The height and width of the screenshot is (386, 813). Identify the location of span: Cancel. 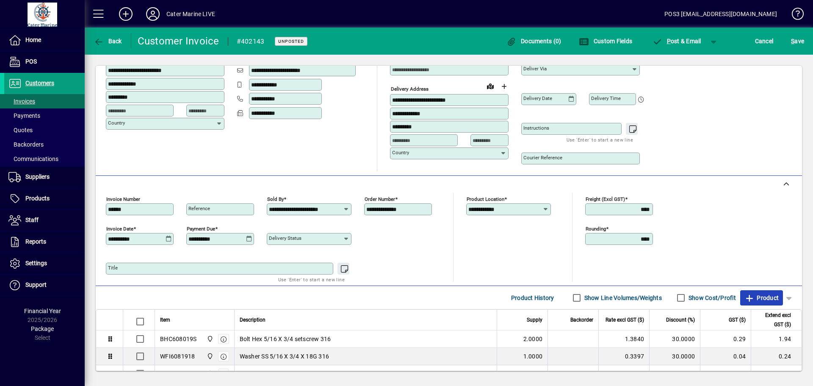
(764, 41).